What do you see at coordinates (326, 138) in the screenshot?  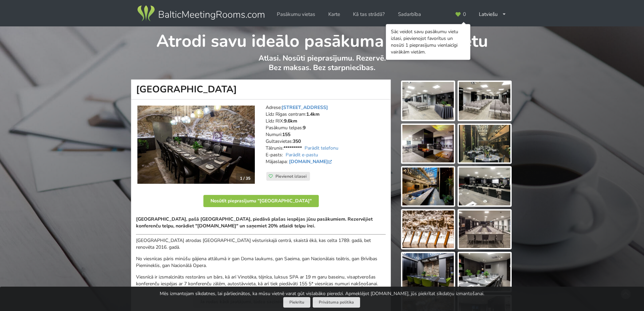 I see `address: Adrese: Līdz Rīgas centram: Līdz RIX: Pasākumu telpas: Numuri: Gultasvietas: Tālrunis: E-pasts: M...` at bounding box center [326, 138].